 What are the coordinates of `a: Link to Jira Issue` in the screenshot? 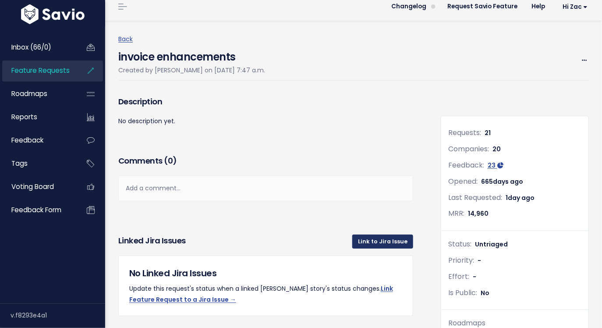 It's located at (382, 241).